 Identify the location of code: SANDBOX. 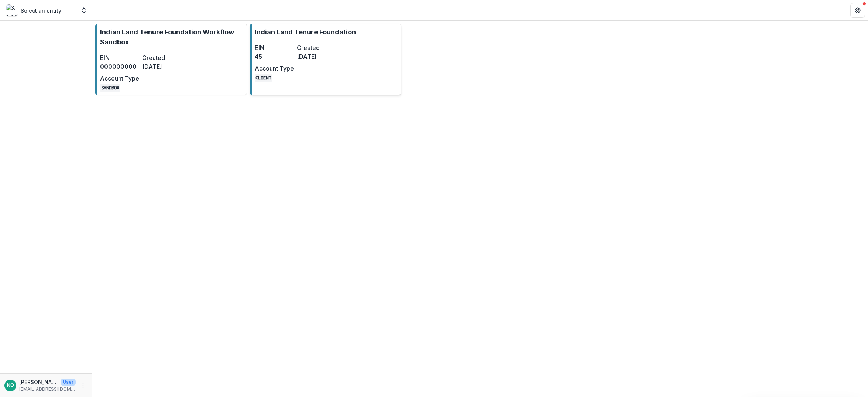
(110, 87).